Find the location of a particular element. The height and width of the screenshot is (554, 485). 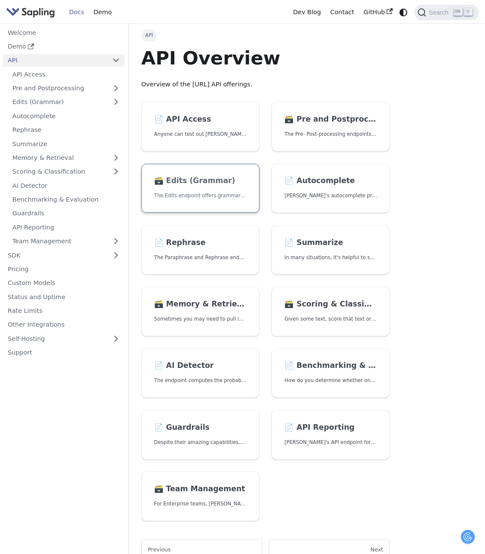

p: How do you determine whether one NLP system that suggests edits is located at coordinates (330, 380).